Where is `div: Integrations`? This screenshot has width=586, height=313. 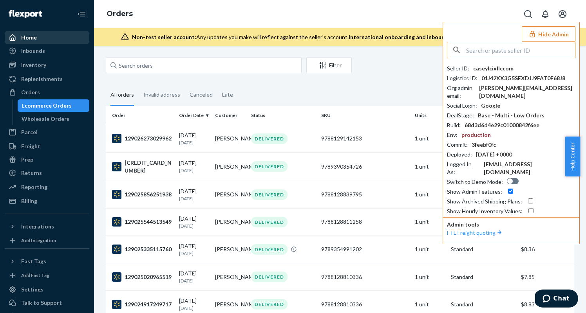 div: Integrations is located at coordinates (38, 227).